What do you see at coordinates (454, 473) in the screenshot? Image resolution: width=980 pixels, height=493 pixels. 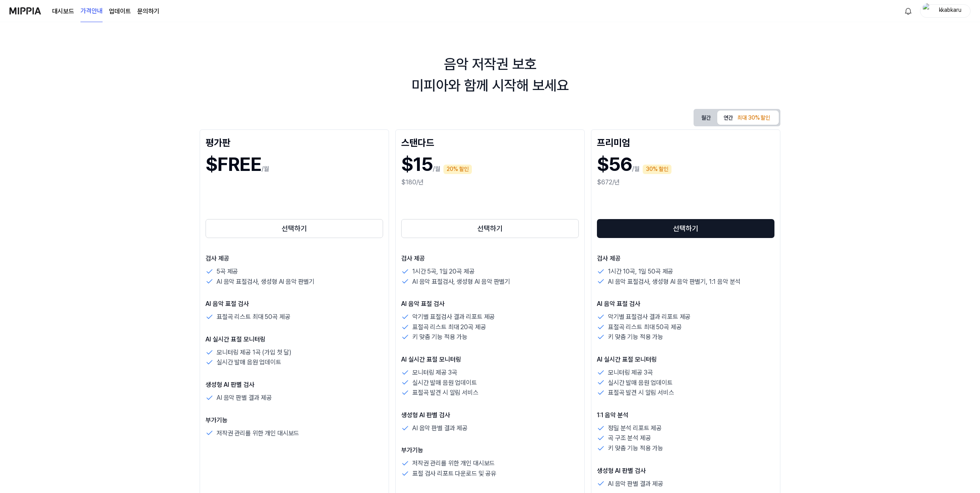 I see `p: 표절 검사 리포트 다운로드 및 공유` at bounding box center [454, 473].